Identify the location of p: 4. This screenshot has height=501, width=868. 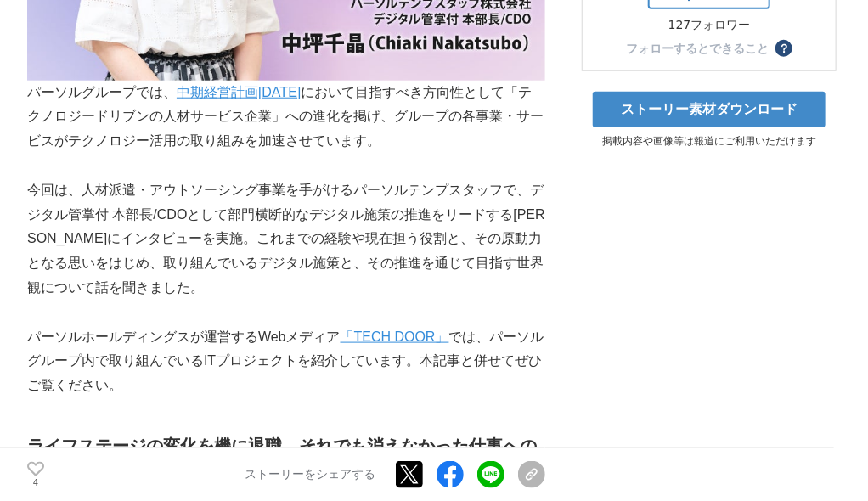
(36, 483).